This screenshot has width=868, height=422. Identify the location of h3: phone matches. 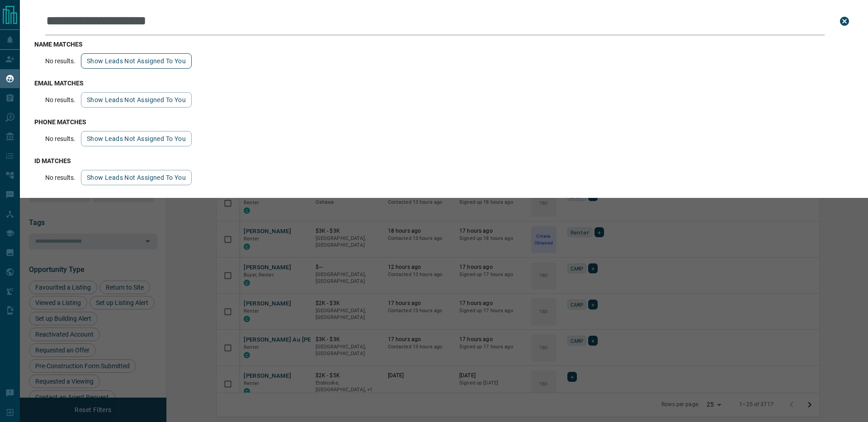
(444, 122).